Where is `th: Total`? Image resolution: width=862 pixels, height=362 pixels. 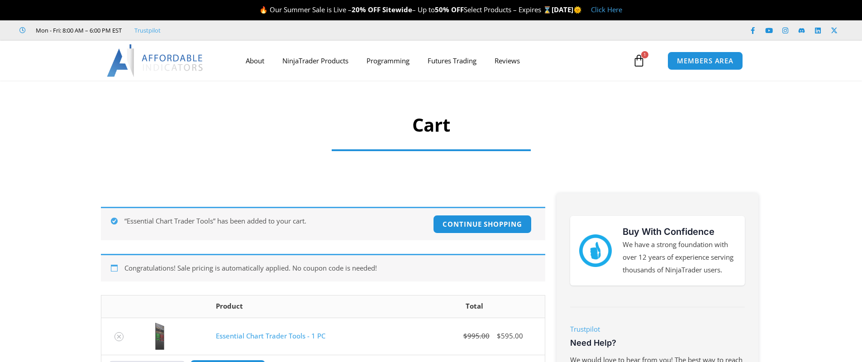 th: Total is located at coordinates (475, 306).